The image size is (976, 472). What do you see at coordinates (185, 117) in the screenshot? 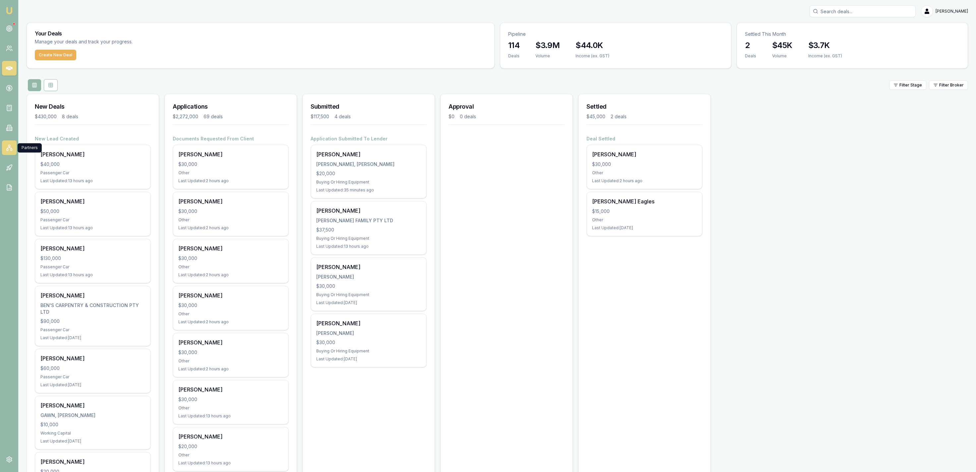
I see `div: $2,272,000` at bounding box center [185, 117].